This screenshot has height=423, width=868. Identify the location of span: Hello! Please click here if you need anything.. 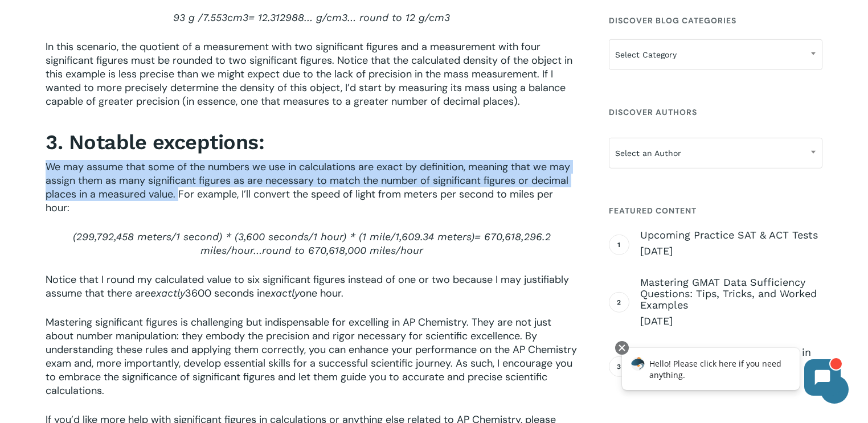
(106, 30).